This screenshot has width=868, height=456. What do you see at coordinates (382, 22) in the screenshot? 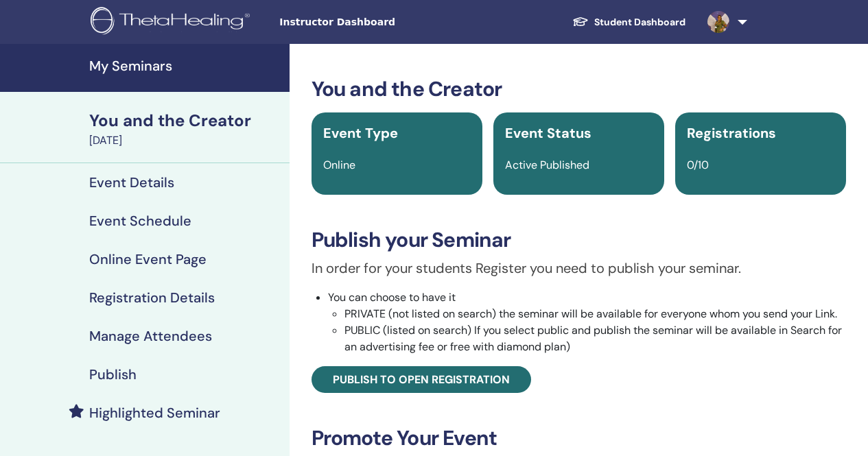
I see `span: Instructor Dashboard` at bounding box center [382, 22].